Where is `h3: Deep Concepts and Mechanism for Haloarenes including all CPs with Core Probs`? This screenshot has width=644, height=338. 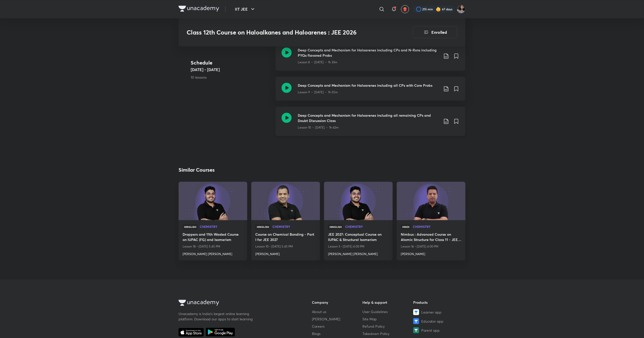 h3: Deep Concepts and Mechanism for Haloarenes including all CPs with Core Probs is located at coordinates (368, 85).